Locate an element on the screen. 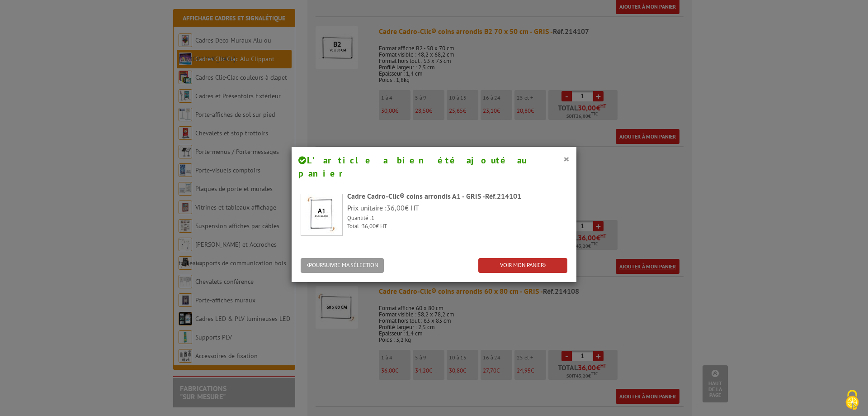 The height and width of the screenshot is (416, 868). button: POURSUIVRE MA SÉLECTION is located at coordinates (343, 265).